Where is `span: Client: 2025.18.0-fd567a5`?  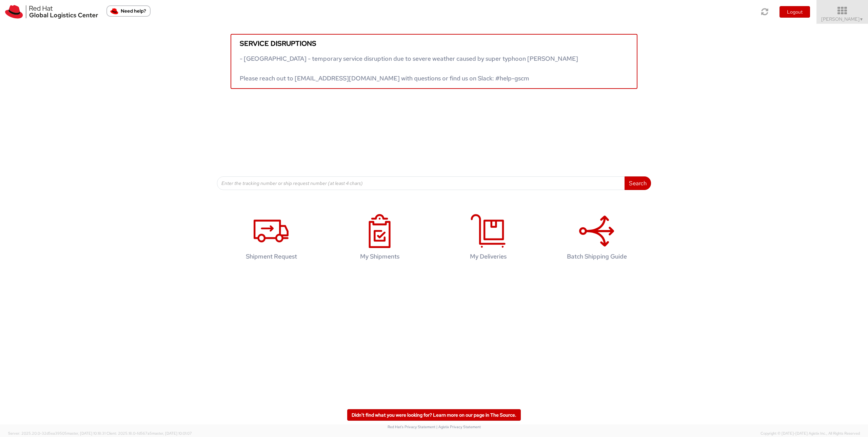 span: Client: 2025.18.0-fd567a5 is located at coordinates (149, 434).